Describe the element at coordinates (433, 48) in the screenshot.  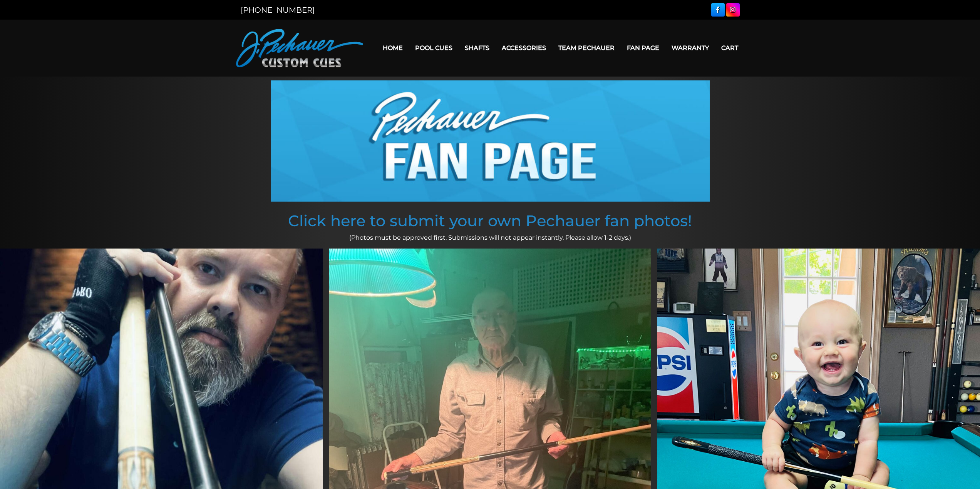
I see `a: Pool Cues` at that location.